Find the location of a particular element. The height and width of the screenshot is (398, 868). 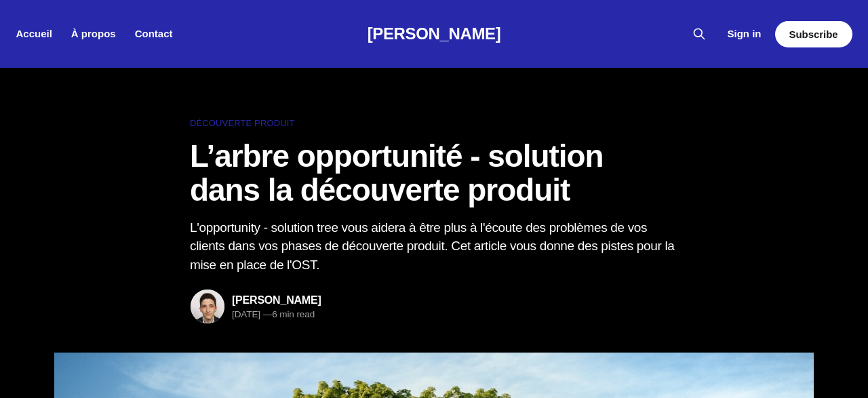

a: À propos is located at coordinates (93, 33).